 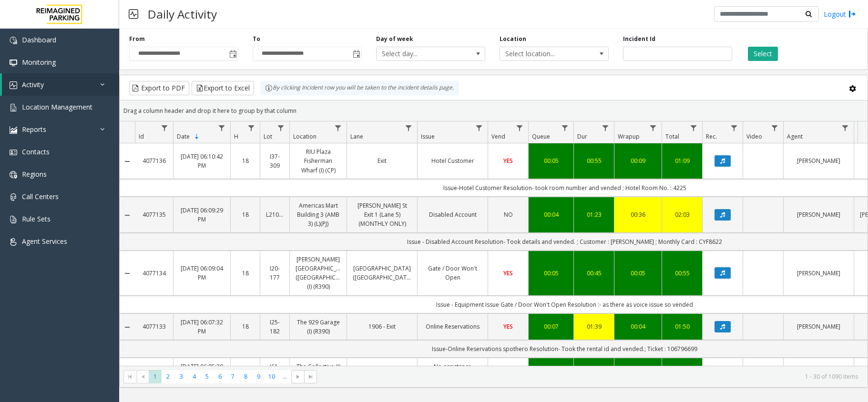 I want to click on div: By clicking Incident row you will be taken to the incident details page., so click(x=360, y=88).